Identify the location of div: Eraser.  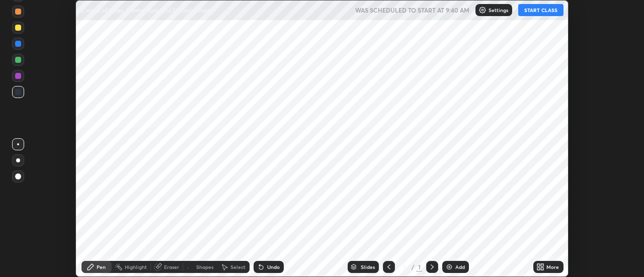
(171, 267).